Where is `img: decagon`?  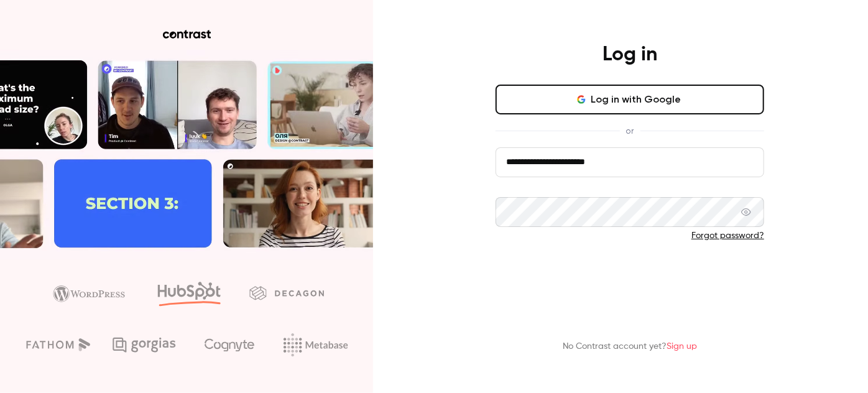 img: decagon is located at coordinates (286, 293).